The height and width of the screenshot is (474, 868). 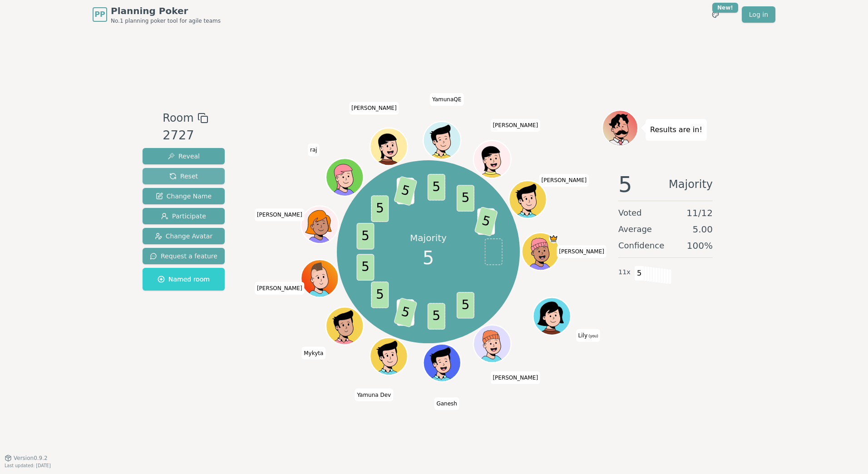 What do you see at coordinates (700, 246) in the screenshot?
I see `span: 100 %` at bounding box center [700, 246].